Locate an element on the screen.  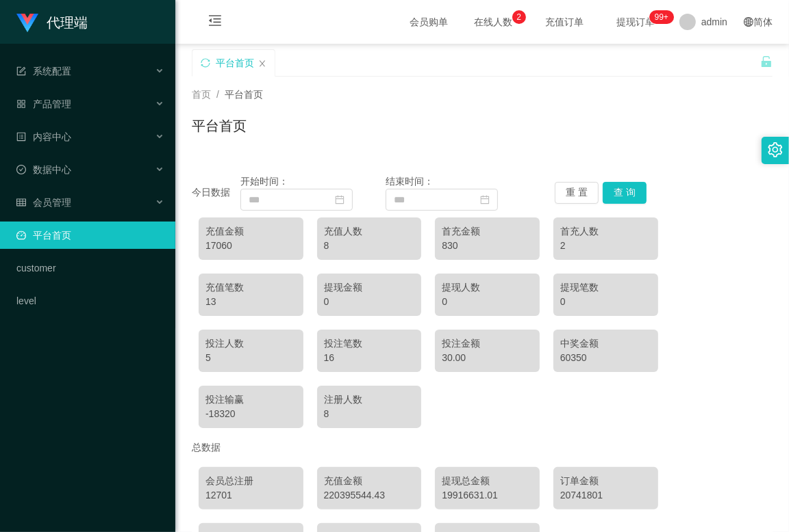
sup: 1207 is located at coordinates (661, 17).